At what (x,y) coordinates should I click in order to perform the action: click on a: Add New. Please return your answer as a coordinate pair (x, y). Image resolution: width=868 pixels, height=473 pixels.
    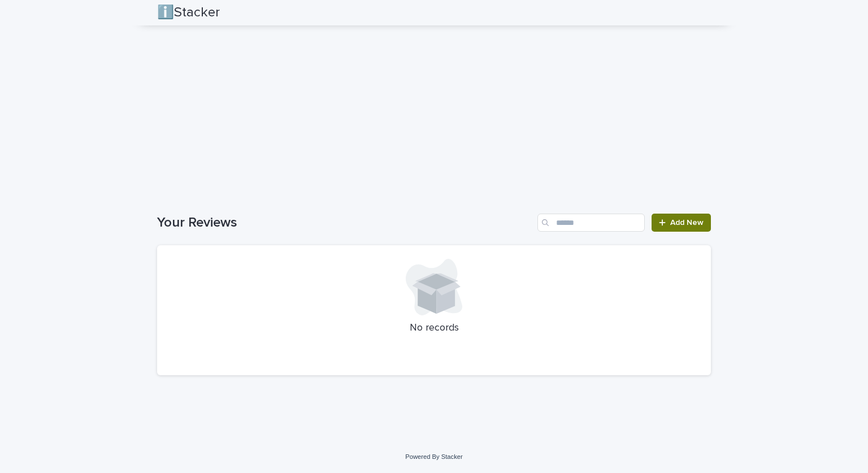
    Looking at the image, I should click on (681, 222).